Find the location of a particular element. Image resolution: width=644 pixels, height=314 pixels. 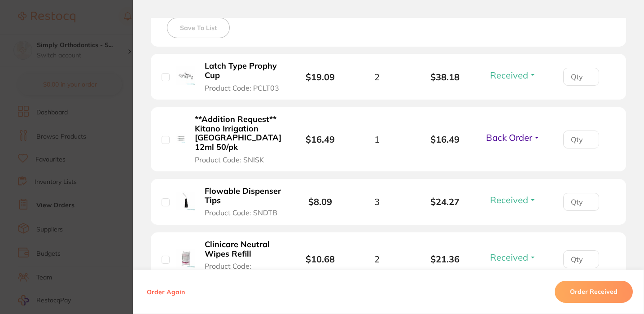

button: Save To List is located at coordinates (199, 28).